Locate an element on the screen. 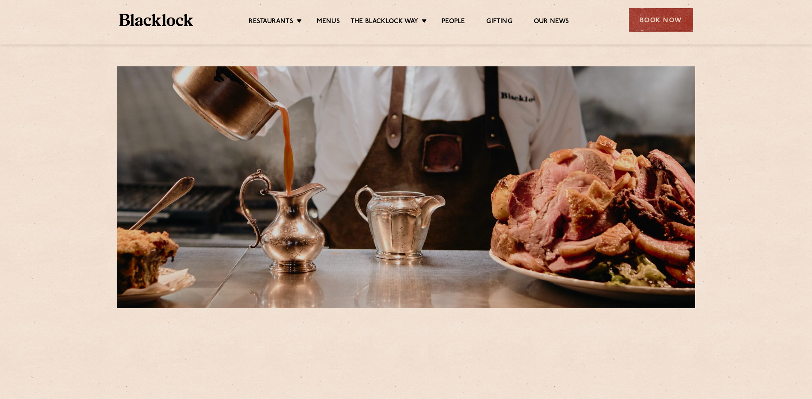 This screenshot has width=812, height=399. a: Gifting is located at coordinates (499, 22).